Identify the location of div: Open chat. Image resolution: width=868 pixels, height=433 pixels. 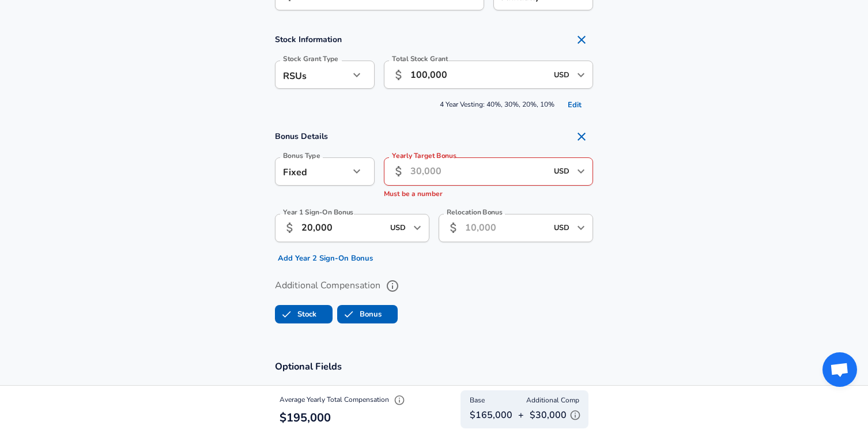
(840, 369).